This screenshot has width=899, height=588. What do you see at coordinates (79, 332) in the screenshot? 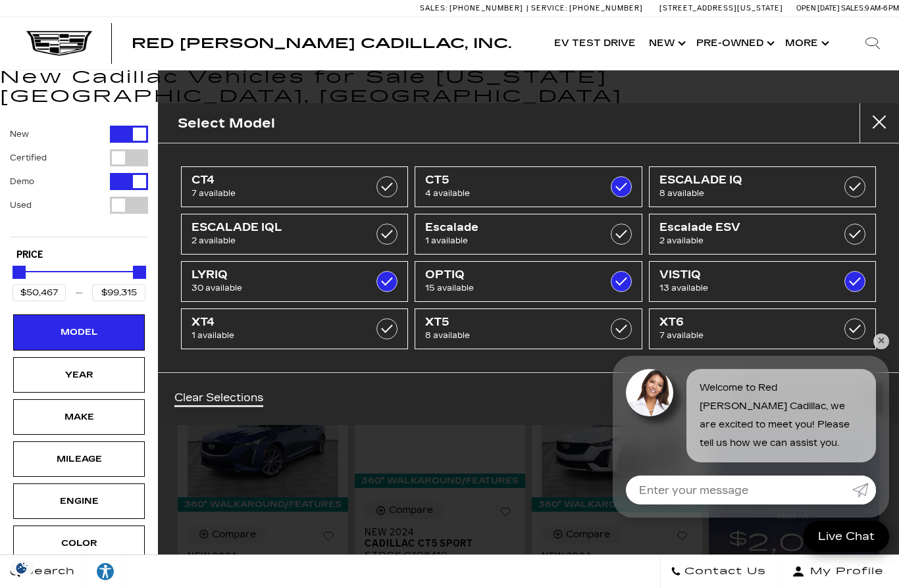
I see `div: Model` at bounding box center [79, 332].